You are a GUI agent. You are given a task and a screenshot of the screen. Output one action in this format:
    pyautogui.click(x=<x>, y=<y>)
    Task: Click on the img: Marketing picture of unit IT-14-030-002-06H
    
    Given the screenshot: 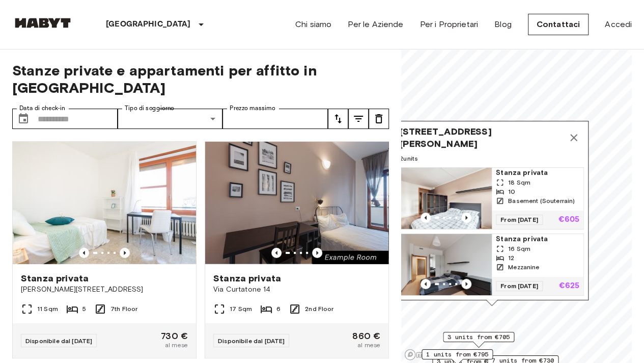 What is the action you would take?
    pyautogui.click(x=297, y=203)
    